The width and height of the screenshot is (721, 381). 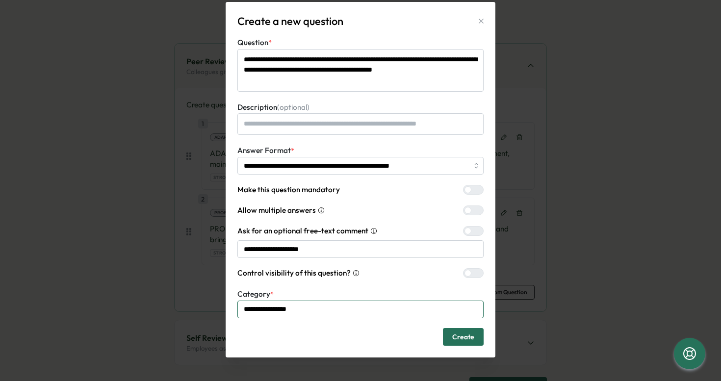 What do you see at coordinates (276, 210) in the screenshot?
I see `span: Allow multiple answers` at bounding box center [276, 210].